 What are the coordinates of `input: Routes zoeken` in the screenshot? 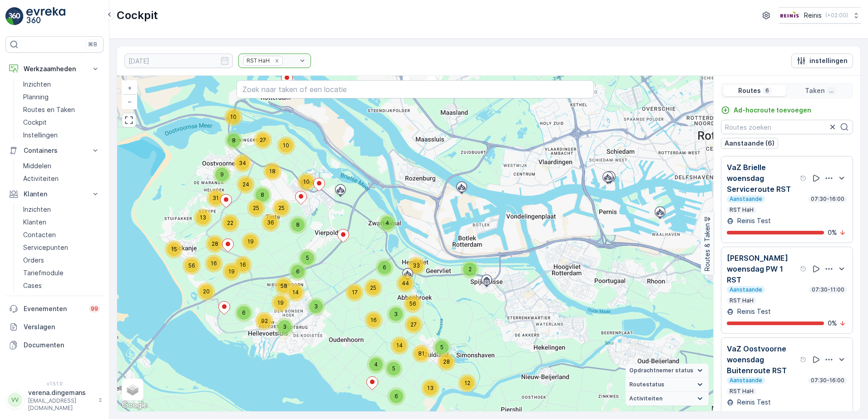 It's located at (787, 127).